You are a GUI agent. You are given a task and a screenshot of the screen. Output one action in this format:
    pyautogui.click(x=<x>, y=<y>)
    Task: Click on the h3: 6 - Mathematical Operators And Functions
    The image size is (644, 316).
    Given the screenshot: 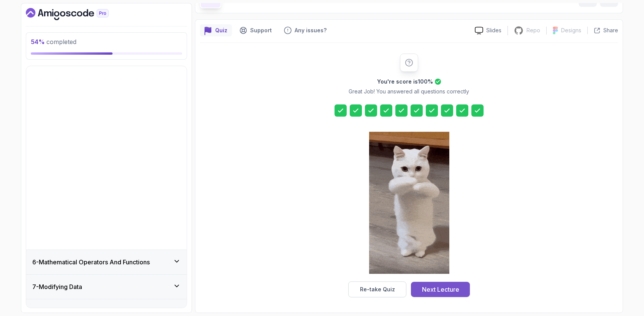 What is the action you would take?
    pyautogui.click(x=91, y=262)
    